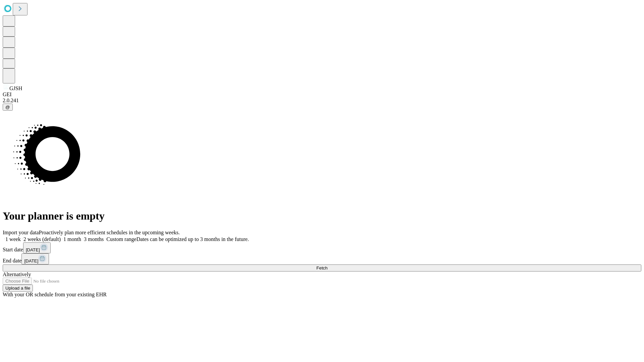 The width and height of the screenshot is (644, 362). Describe the element at coordinates (94, 239) in the screenshot. I see `span: 3 months` at that location.